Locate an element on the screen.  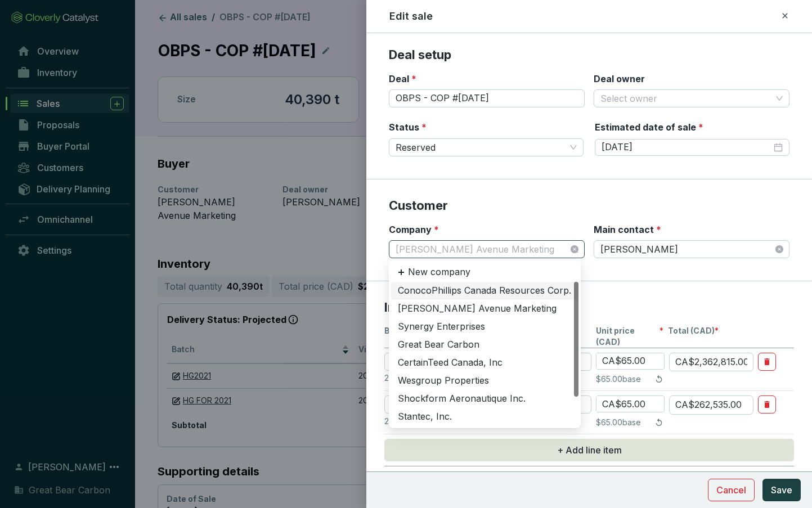
div: New company is located at coordinates (485, 272).